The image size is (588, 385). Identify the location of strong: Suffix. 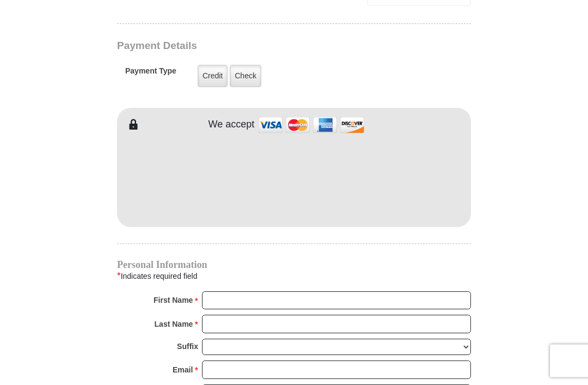
(188, 347).